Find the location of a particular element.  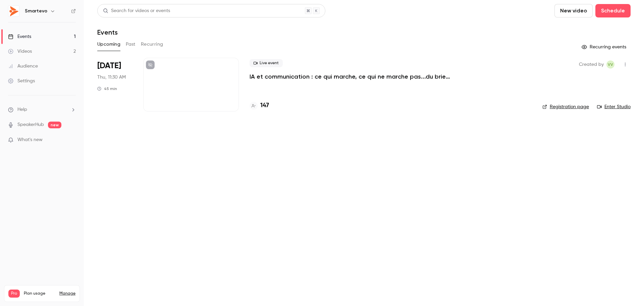

h1: Events is located at coordinates (107, 32).